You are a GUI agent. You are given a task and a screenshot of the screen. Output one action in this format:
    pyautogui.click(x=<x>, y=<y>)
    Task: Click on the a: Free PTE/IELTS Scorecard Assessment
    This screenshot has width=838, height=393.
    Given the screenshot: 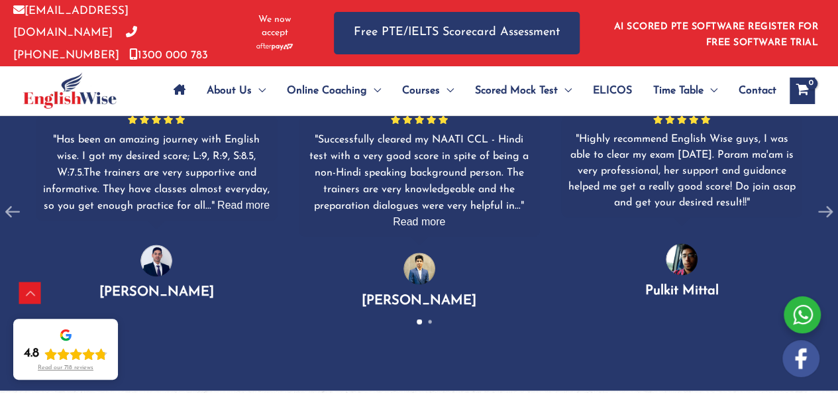 What is the action you would take?
    pyautogui.click(x=457, y=32)
    